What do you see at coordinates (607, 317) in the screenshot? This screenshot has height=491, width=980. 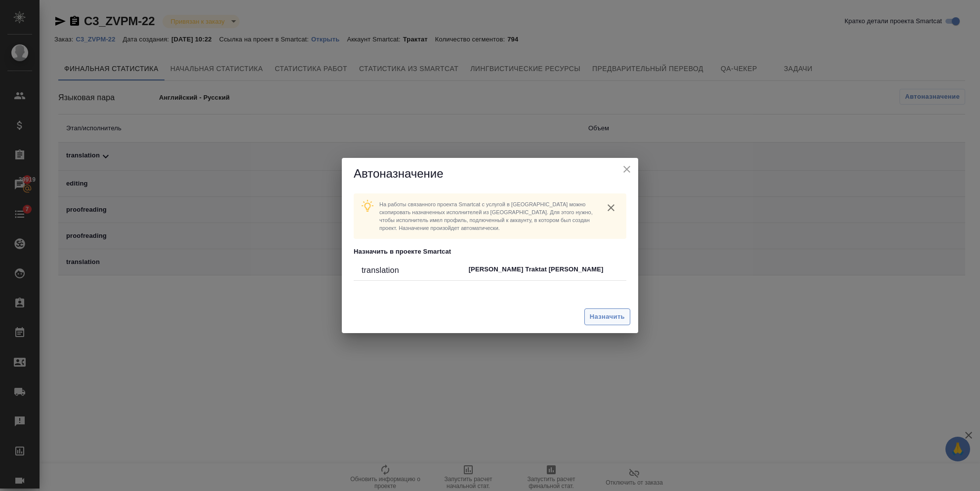 I see `button: Назначить` at bounding box center [607, 317].